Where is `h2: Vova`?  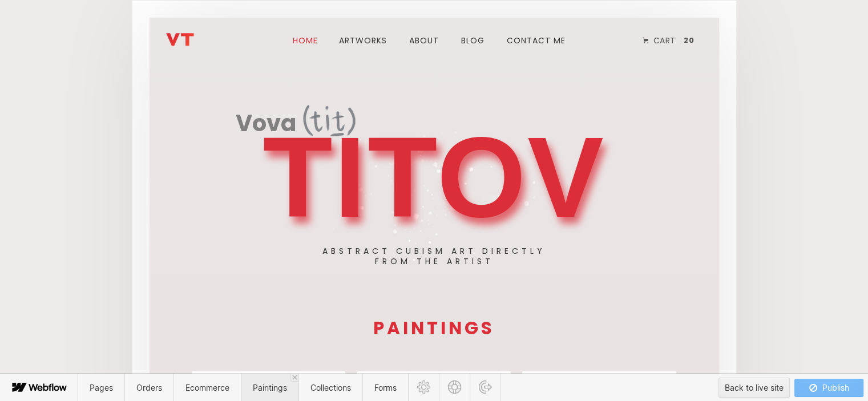
h2: Vova is located at coordinates (266, 124).